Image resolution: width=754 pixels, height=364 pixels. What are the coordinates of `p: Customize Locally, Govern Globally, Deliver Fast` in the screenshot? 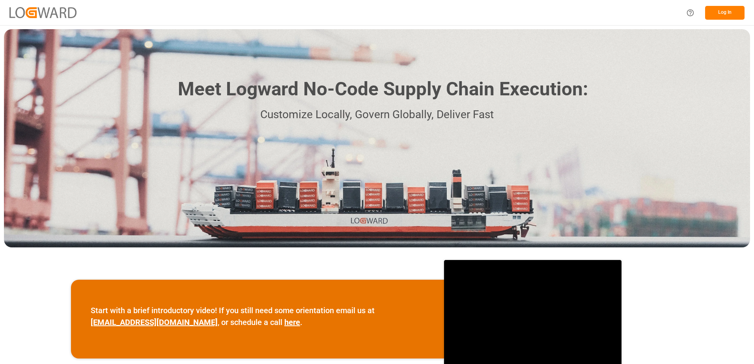 It's located at (377, 115).